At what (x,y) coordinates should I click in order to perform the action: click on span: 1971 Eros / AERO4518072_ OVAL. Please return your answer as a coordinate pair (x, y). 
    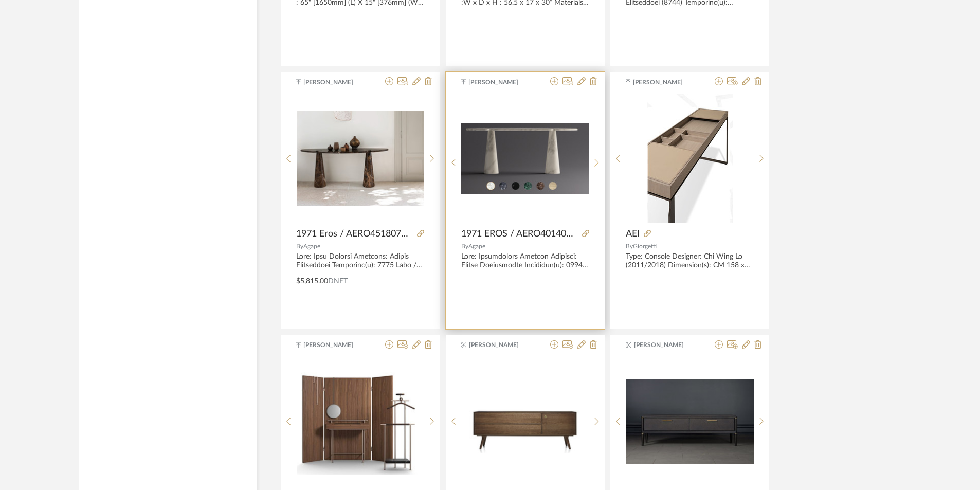
    Looking at the image, I should click on (354, 234).